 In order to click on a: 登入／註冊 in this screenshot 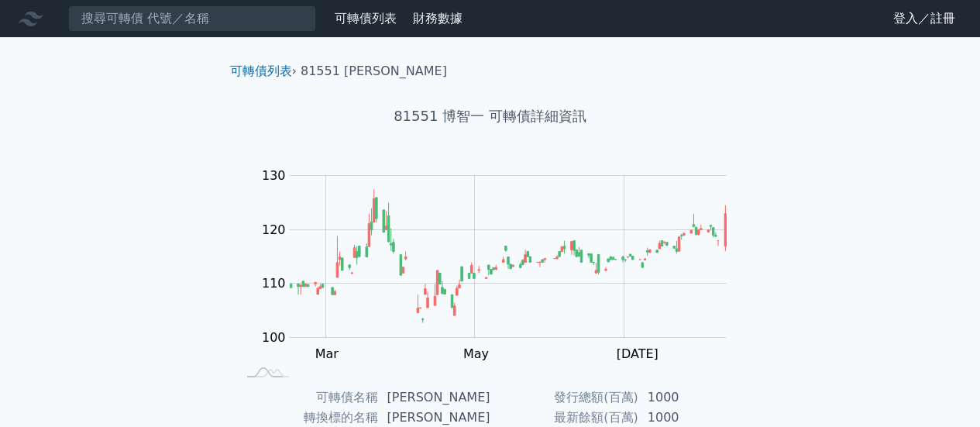, I will do `click(925, 18)`.